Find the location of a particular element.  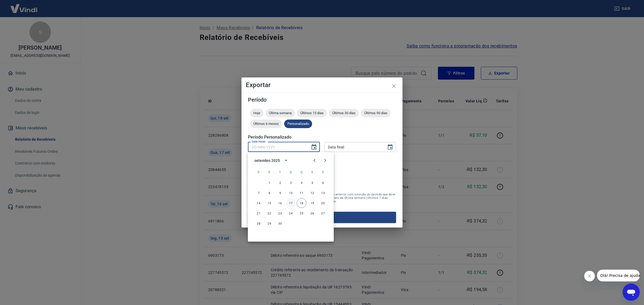

span: domingo is located at coordinates (258, 172).